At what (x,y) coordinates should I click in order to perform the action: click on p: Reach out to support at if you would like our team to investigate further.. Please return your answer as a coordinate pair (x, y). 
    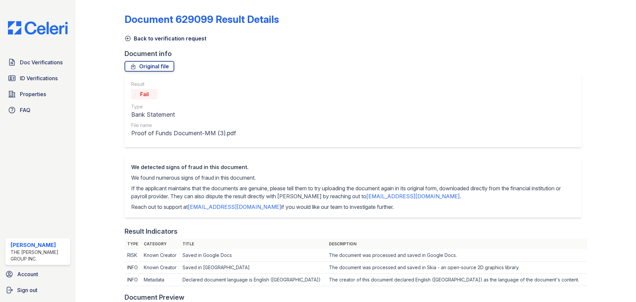
    Looking at the image, I should click on (353, 207).